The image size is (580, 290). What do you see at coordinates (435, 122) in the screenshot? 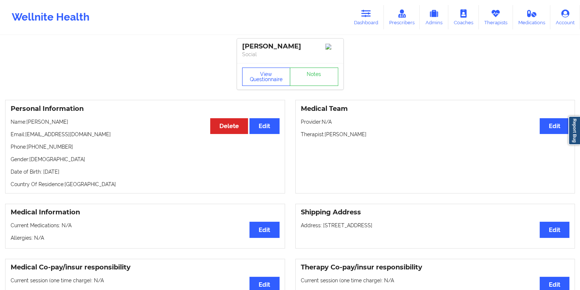
I see `p: Provider: N/A` at bounding box center [435, 122].